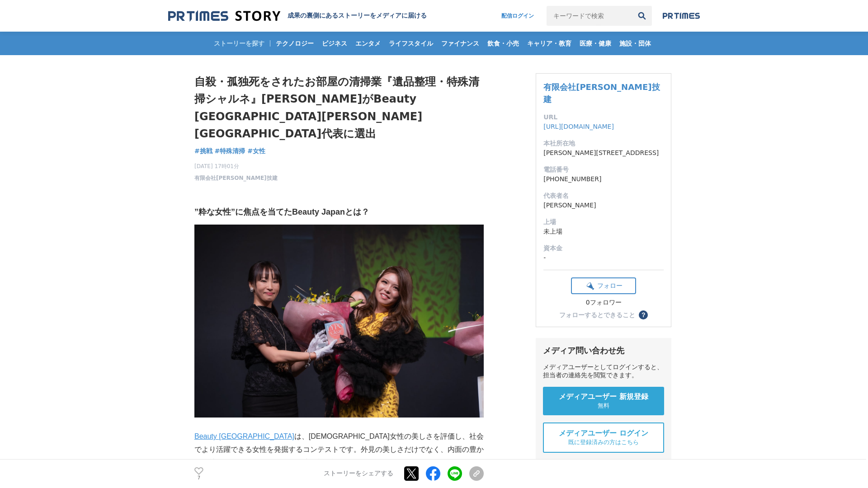 The width and height of the screenshot is (868, 488). What do you see at coordinates (603, 170) in the screenshot?
I see `dt: 電話番号` at bounding box center [603, 170].